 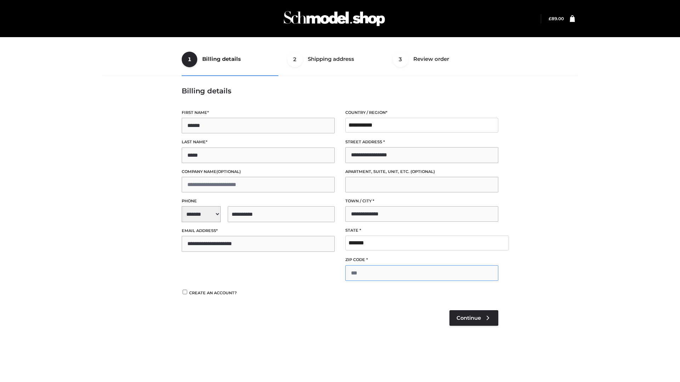 I want to click on label: Phone, so click(x=258, y=201).